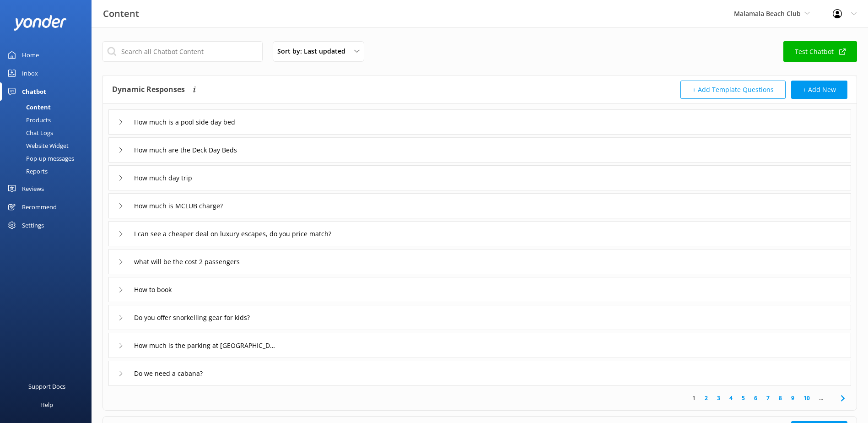 The width and height of the screenshot is (868, 423). I want to click on span: Sort by: Last updated, so click(314, 51).